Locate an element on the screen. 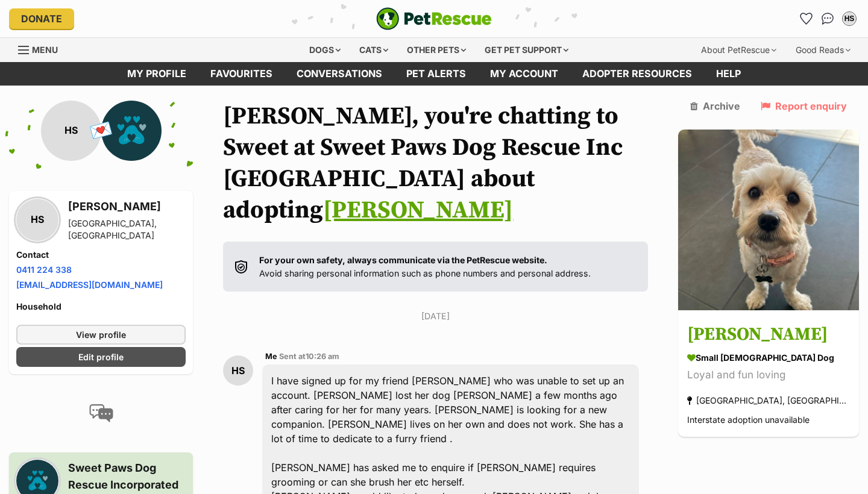 Image resolution: width=868 pixels, height=494 pixels. h3: Sweet Paws Dog Rescue Incorporated is located at coordinates (126, 476).